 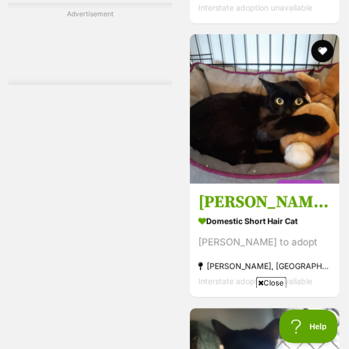 I want to click on img: Pye Pye - Domestic Short Hair Cat, so click(x=264, y=109).